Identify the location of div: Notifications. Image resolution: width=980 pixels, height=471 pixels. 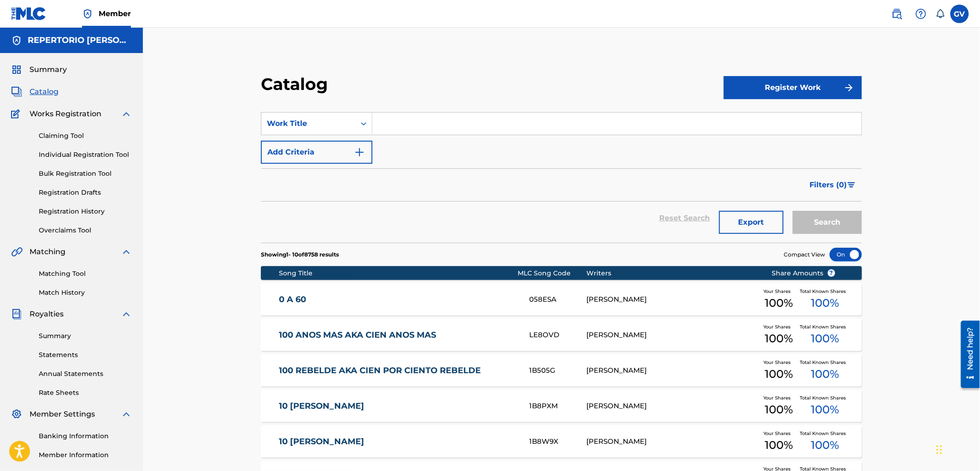
(941, 14).